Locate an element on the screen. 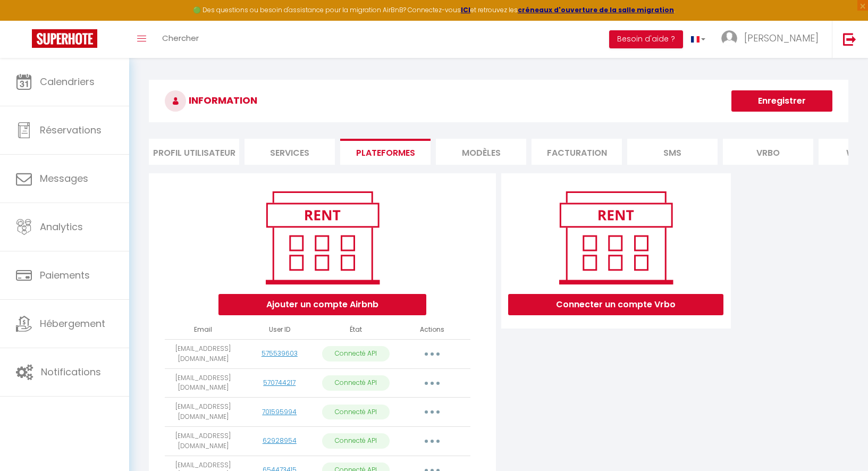 The image size is (868, 471). strong: ICI is located at coordinates (466, 9).